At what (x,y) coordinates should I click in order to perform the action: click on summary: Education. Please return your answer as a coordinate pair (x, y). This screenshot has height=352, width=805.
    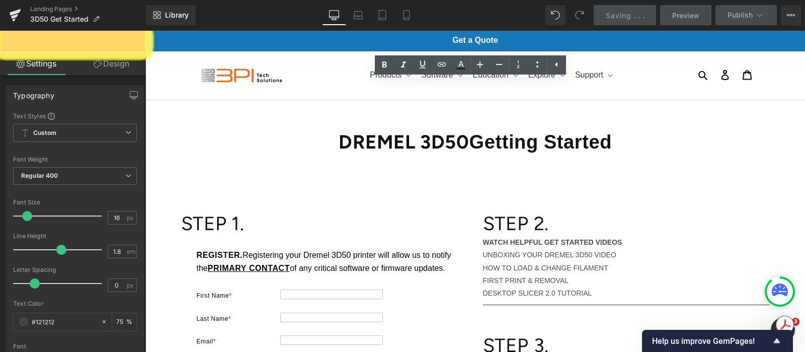
    Looking at the image, I should click on (349, 45).